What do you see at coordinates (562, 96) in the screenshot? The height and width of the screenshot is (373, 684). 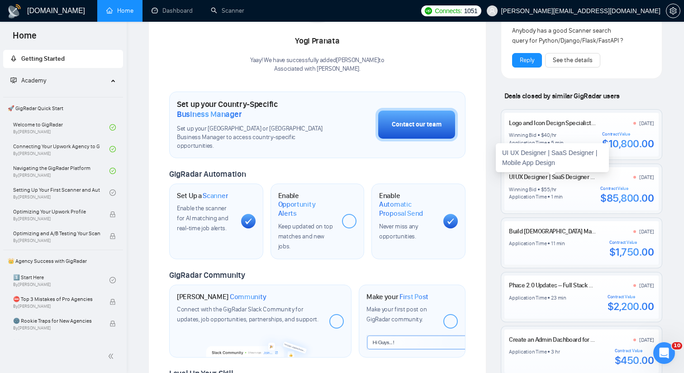 I see `span: Deals closed by similar GigRadar users` at bounding box center [562, 96].